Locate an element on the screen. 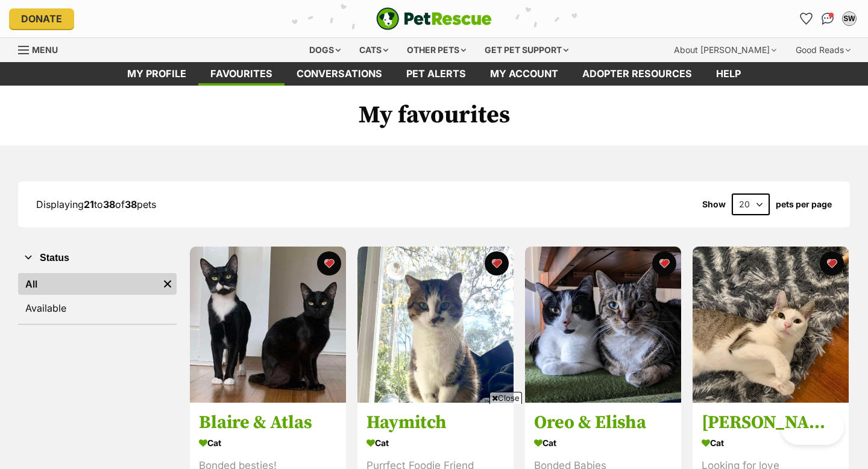 This screenshot has width=868, height=469. div: Dogs is located at coordinates (325, 50).